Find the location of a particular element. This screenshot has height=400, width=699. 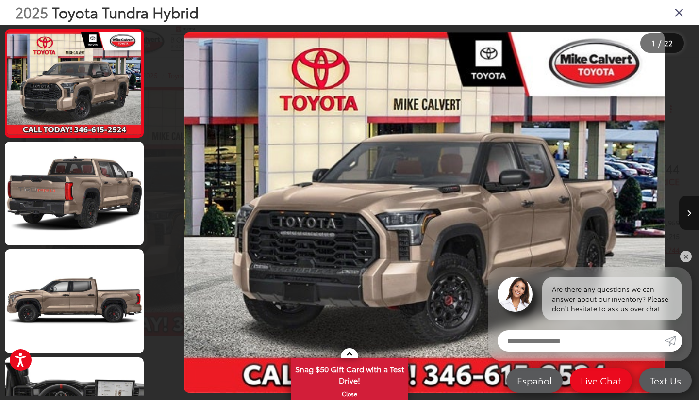

img: Agent profile photo is located at coordinates (515, 295).